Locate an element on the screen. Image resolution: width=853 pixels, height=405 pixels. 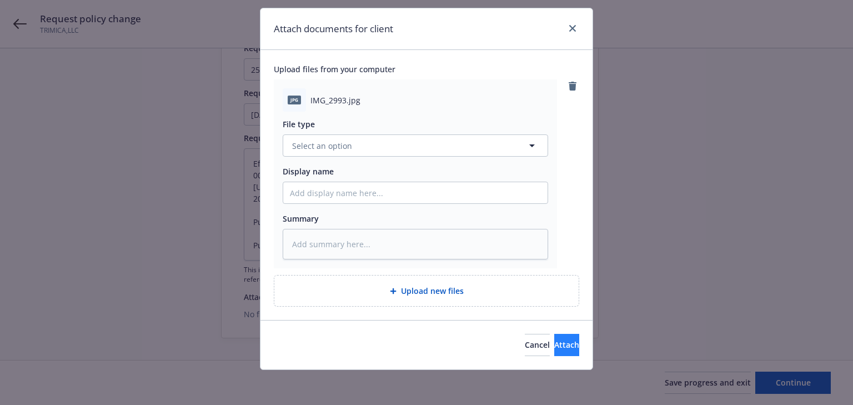
input: Add display name here... is located at coordinates (415, 193).